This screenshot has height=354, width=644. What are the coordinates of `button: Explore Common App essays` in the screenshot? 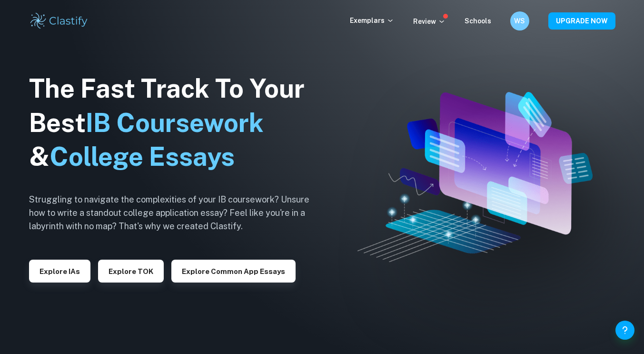 It's located at (233, 271).